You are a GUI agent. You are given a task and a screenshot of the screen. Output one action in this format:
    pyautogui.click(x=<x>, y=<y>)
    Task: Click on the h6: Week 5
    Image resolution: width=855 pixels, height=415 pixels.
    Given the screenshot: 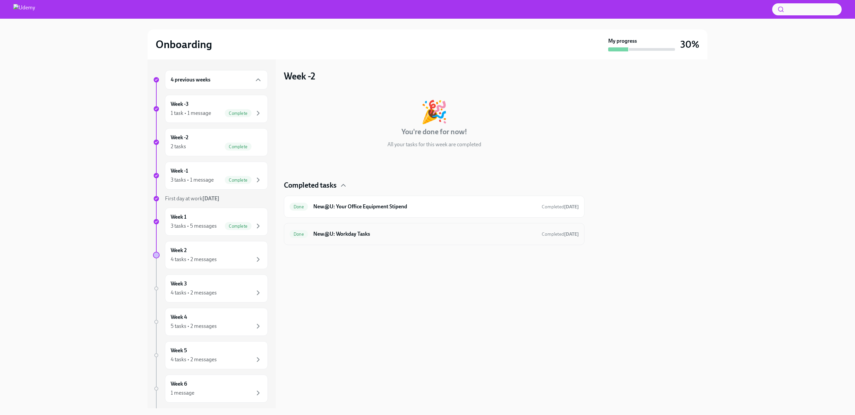 What is the action you would take?
    pyautogui.click(x=179, y=351)
    